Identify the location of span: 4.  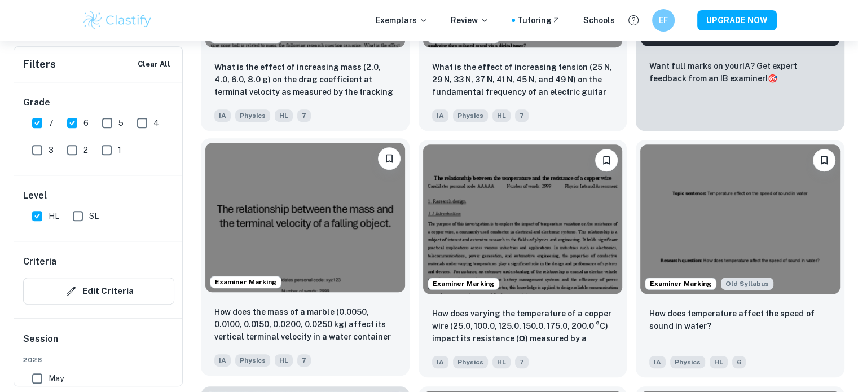
(156, 123).